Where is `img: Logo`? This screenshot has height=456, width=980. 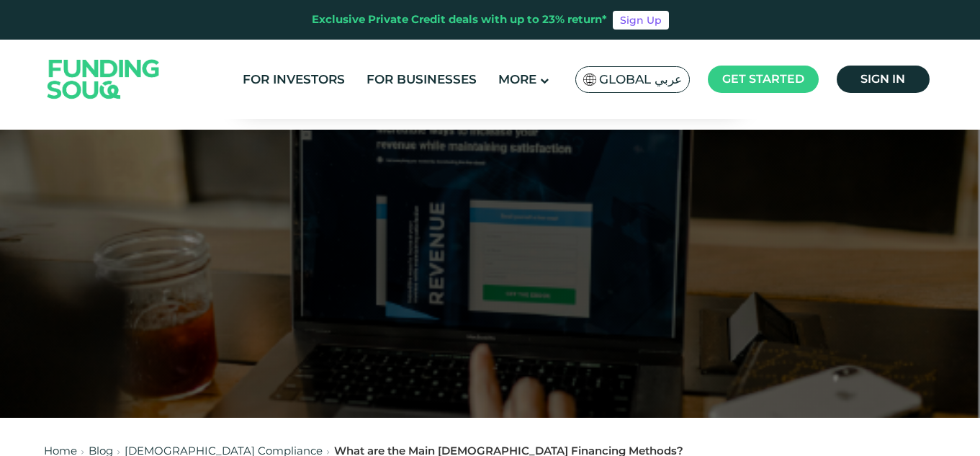 img: Logo is located at coordinates (104, 79).